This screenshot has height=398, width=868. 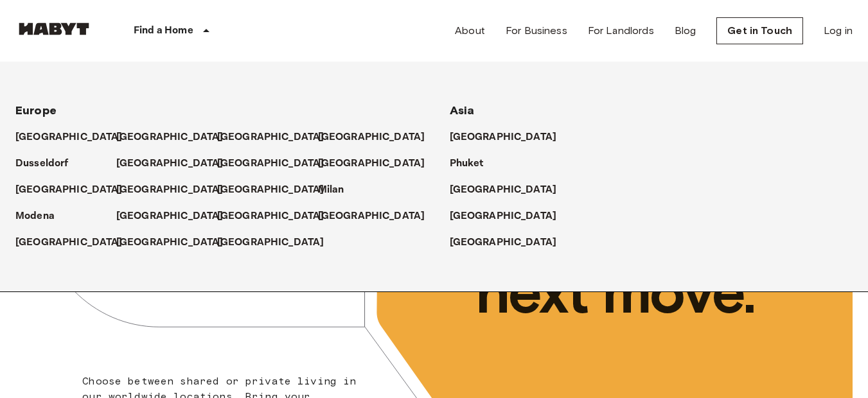 I want to click on a: Blog, so click(x=685, y=31).